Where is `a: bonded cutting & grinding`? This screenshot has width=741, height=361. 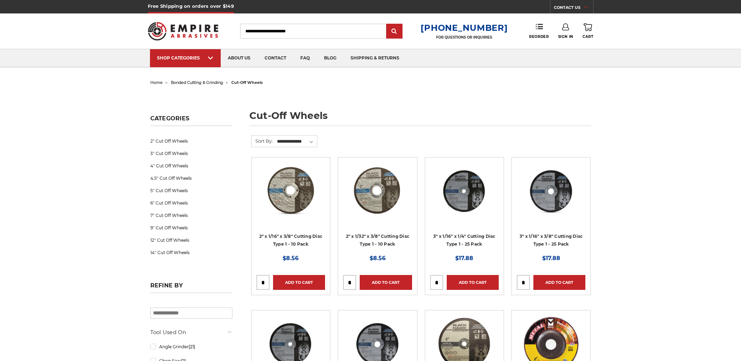
a: bonded cutting & grinding is located at coordinates (197, 82).